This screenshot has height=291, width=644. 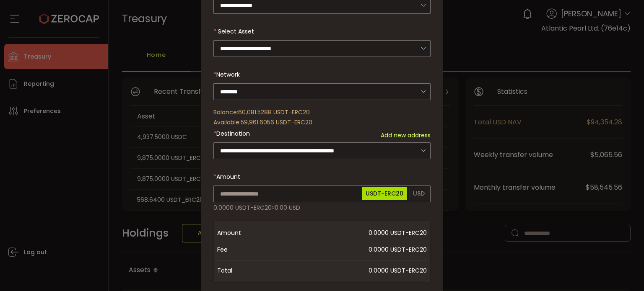 What do you see at coordinates (276, 122) in the screenshot?
I see `span: 59,961.6056 USDT-ERC20` at bounding box center [276, 122].